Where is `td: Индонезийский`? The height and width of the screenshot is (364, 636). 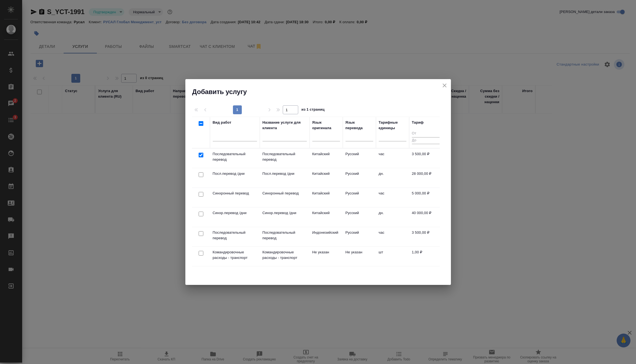 td: Индонезийский is located at coordinates (326, 237).